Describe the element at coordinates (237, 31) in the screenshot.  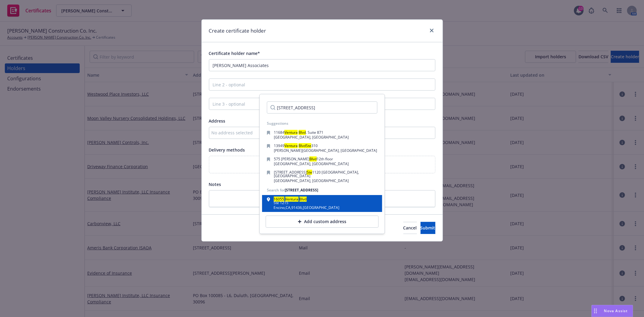
I see `h1: Create certificate holder` at that location.